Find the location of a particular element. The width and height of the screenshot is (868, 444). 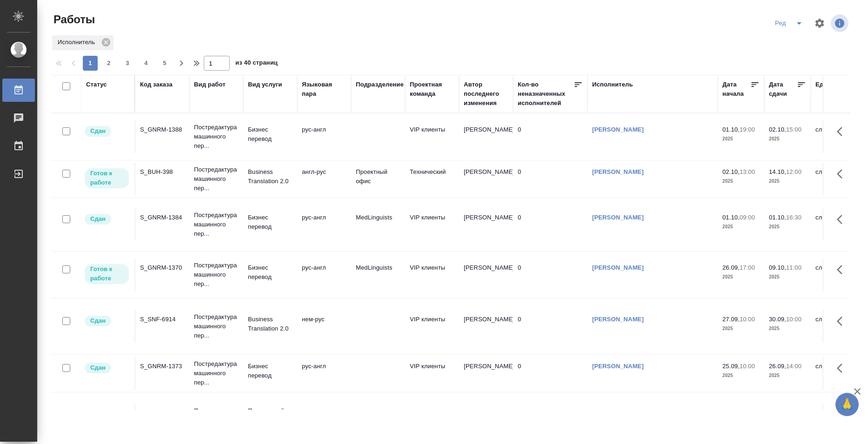

button: 5 is located at coordinates (165, 63).